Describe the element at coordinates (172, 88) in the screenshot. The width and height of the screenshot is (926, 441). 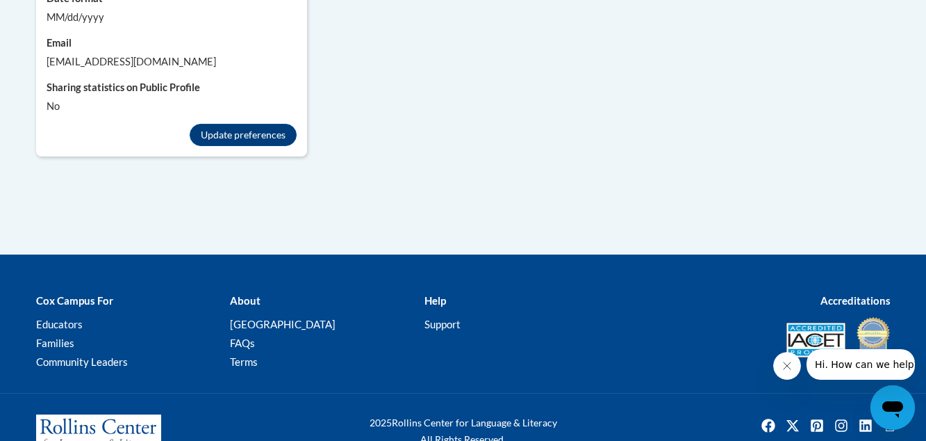
I see `label: Sharing statistics on Public Profile` at that location.